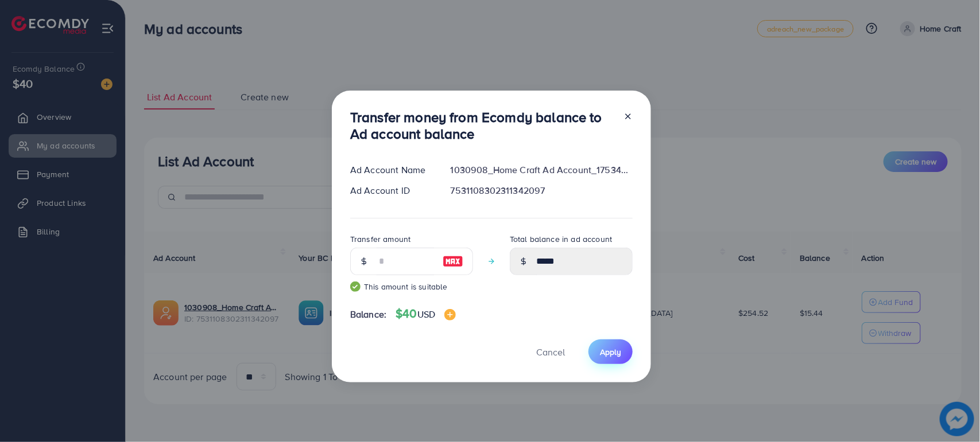 The height and width of the screenshot is (442, 980). What do you see at coordinates (482, 126) in the screenshot?
I see `h3: Transfer money from Ecomdy balance to Ad account balance` at bounding box center [482, 126].